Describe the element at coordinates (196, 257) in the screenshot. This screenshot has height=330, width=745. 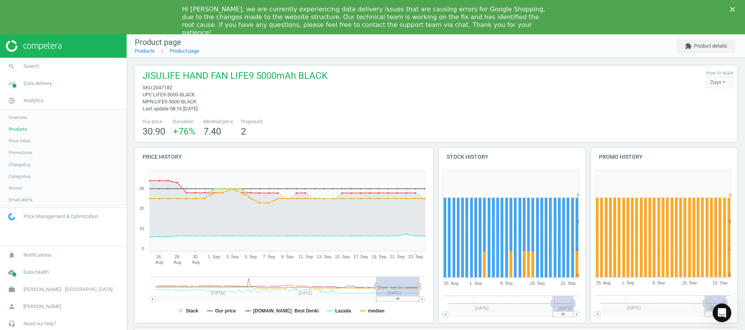
I see `tspan: 30.` at that location.